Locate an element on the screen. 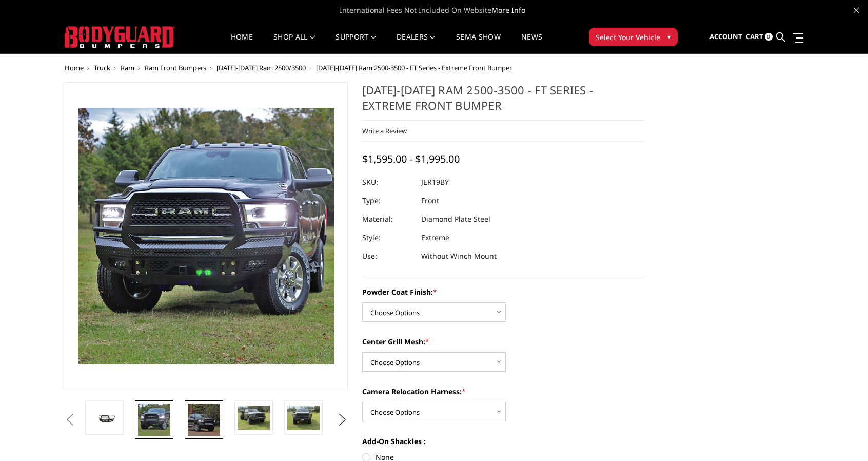 Image resolution: width=868 pixels, height=461 pixels. label: Powder Coat Finish: is located at coordinates (504, 292).